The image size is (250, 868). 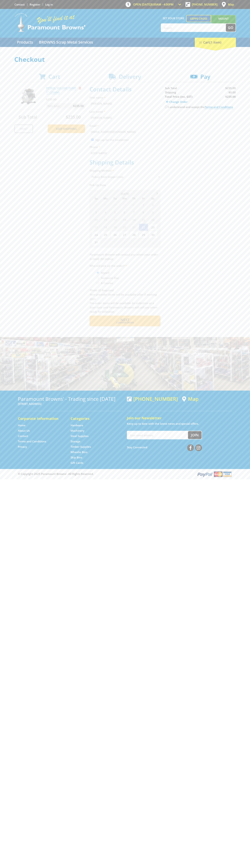 What do you see at coordinates (79, 452) in the screenshot?
I see `a: Go to the Wheelie Bins page` at bounding box center [79, 452].